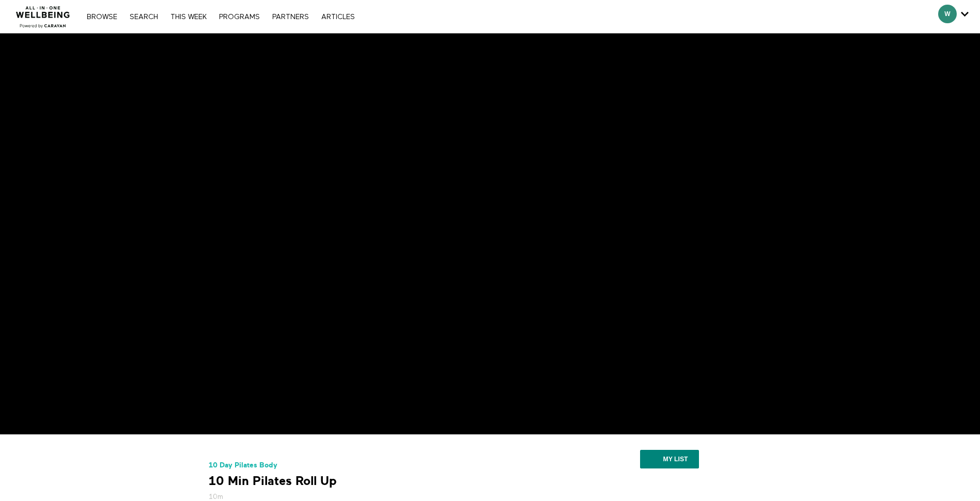 The image size is (980, 501). I want to click on strong: 10 Min Pilates Roll Up, so click(273, 480).